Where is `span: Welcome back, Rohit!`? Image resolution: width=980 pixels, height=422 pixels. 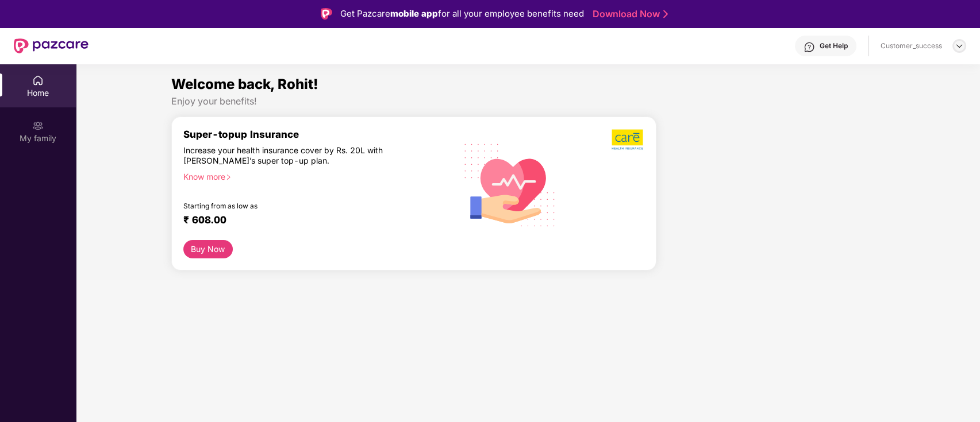
span: Welcome back, Rohit! is located at coordinates (245, 84).